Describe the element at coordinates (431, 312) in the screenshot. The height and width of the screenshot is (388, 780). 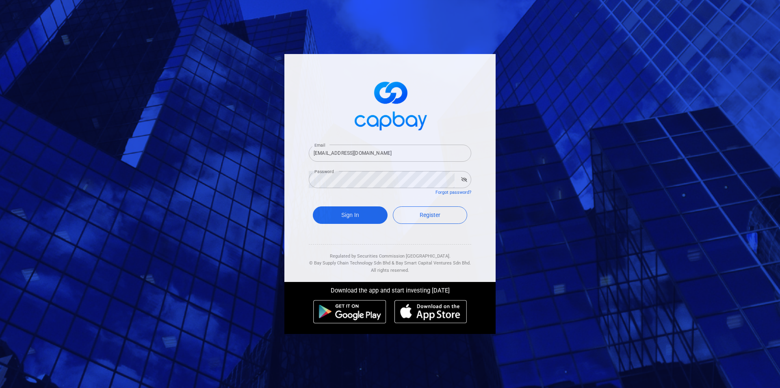
I see `img: ios` at that location.